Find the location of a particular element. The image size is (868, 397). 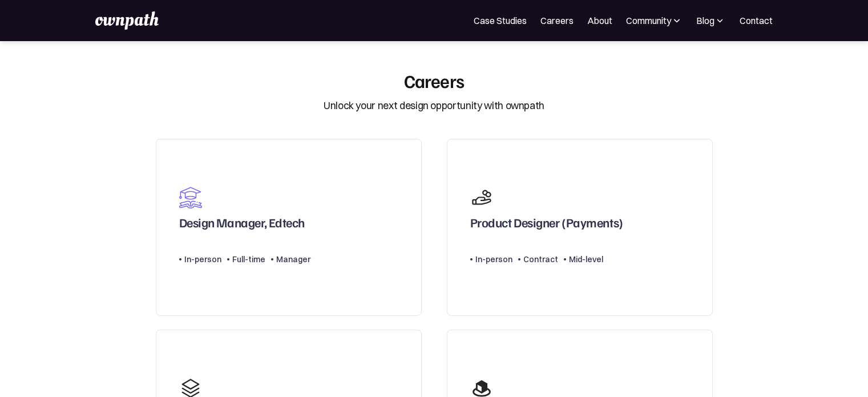

a: Careers is located at coordinates (557, 21).